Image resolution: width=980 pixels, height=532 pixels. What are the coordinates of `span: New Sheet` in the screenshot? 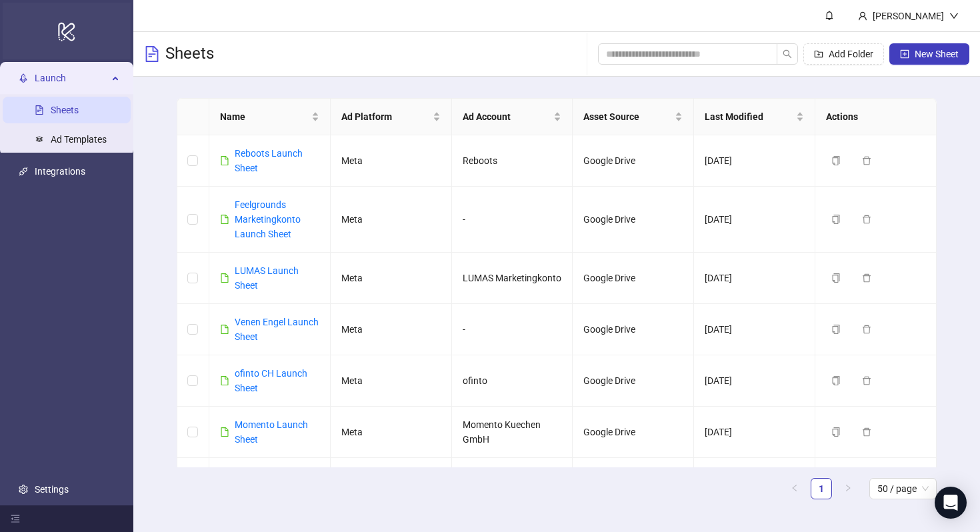 It's located at (937, 54).